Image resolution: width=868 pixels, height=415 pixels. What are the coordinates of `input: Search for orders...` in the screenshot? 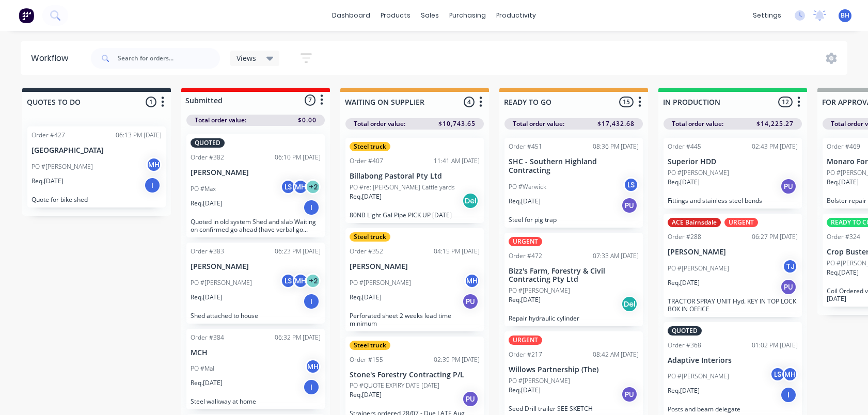 It's located at (169, 58).